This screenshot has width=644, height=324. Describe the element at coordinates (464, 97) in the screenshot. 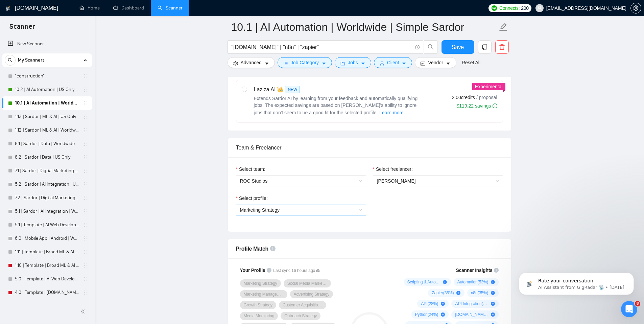

I see `span: 2.00 credits` at that location.